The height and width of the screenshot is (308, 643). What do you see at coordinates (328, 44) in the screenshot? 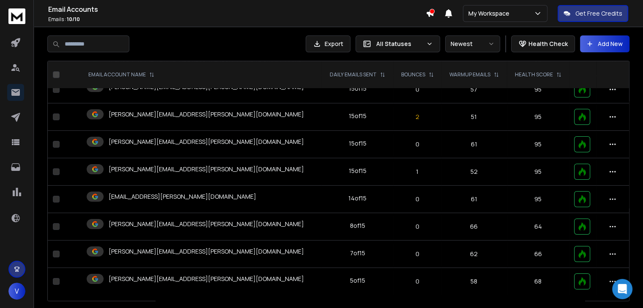
I see `button: Export` at bounding box center [328, 44].